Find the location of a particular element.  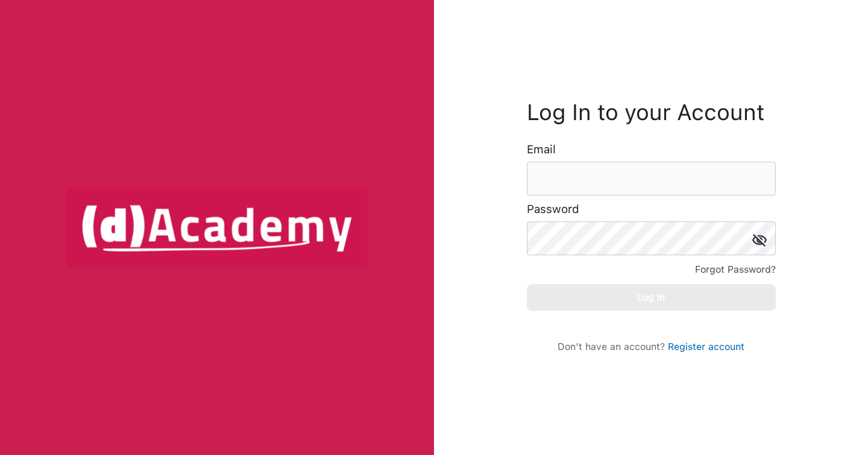

div: Forgot Password? is located at coordinates (736, 270).